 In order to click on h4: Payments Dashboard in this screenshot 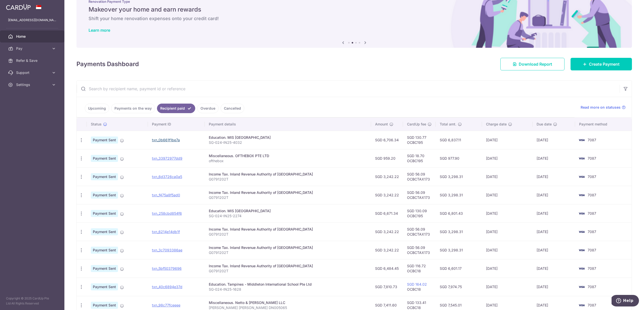, I will do `click(108, 64)`.